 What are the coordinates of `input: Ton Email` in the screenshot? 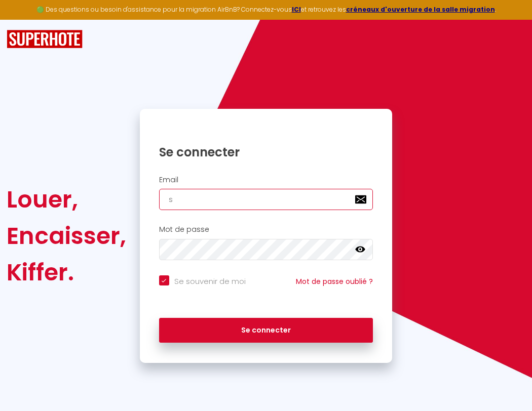 It's located at (266, 200).